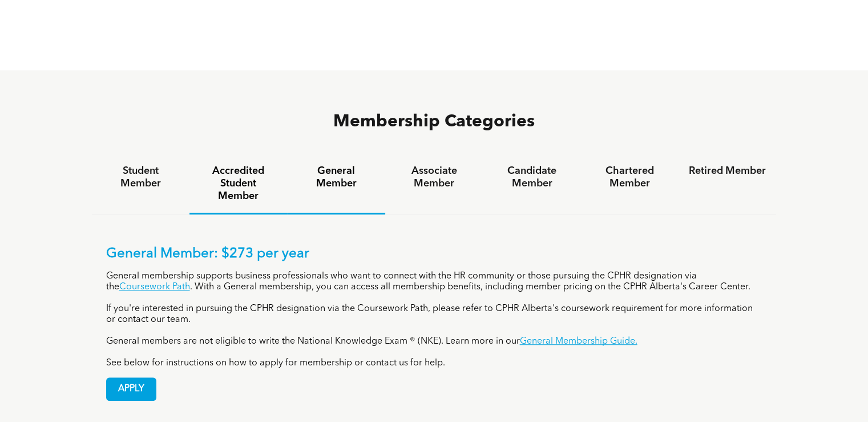  What do you see at coordinates (434, 177) in the screenshot?
I see `h4: Associate Member` at bounding box center [434, 177].